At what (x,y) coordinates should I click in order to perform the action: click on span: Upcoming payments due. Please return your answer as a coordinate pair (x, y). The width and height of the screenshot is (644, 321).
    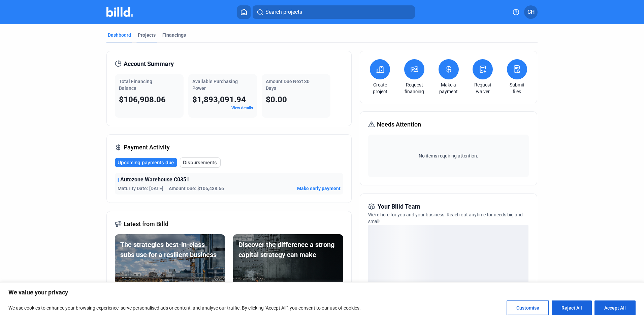
    Looking at the image, I should click on (145, 163).